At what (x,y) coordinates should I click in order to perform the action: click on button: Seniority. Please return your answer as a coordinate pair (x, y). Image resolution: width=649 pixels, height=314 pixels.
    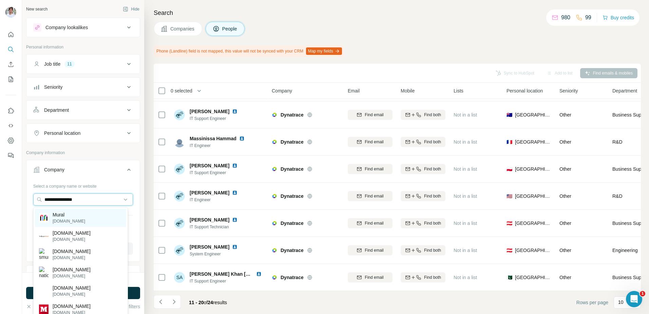
    Looking at the image, I should click on (83, 87).